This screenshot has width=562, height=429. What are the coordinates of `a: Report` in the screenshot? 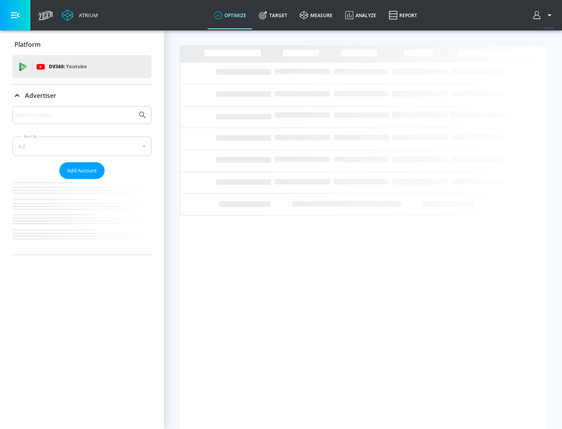 It's located at (403, 15).